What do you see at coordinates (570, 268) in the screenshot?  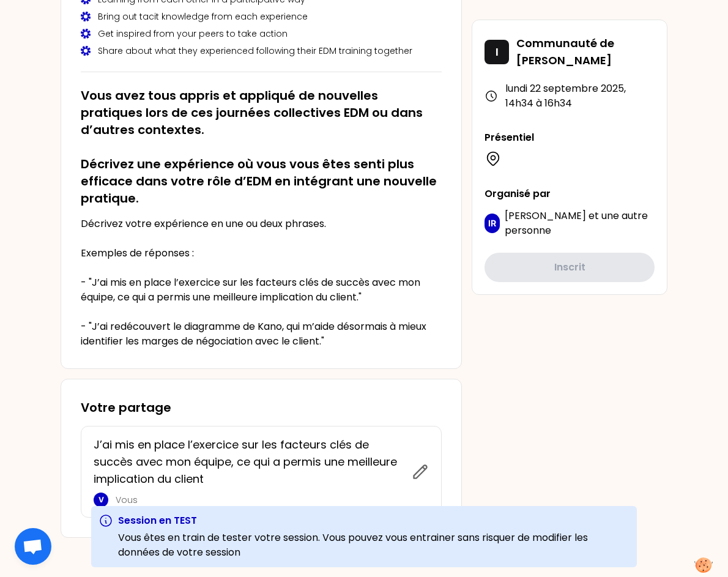 I see `button: Inscrit` at bounding box center [570, 268].